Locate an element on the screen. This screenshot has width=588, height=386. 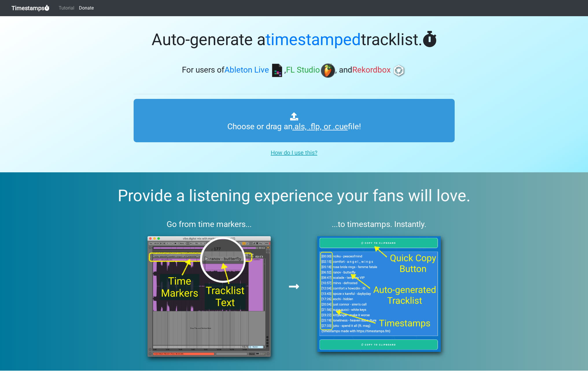
img: fl.png is located at coordinates (328, 70).